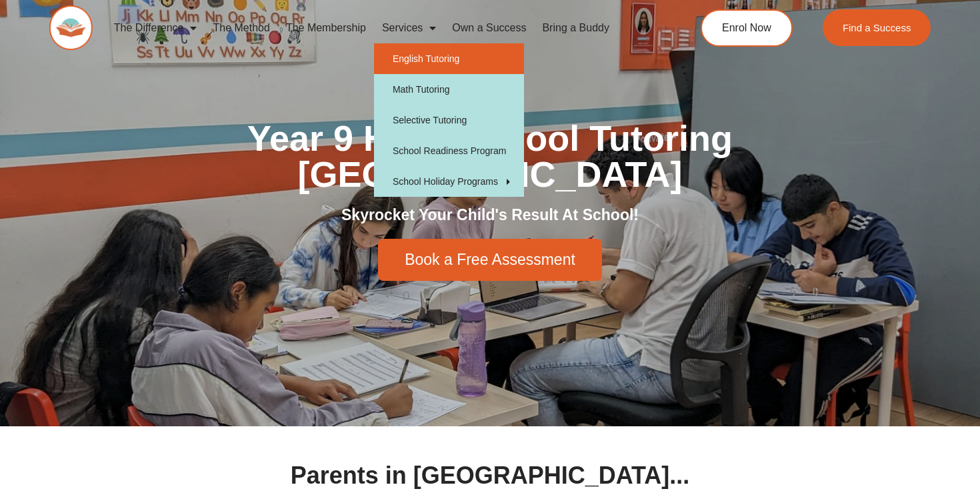 The width and height of the screenshot is (980, 495). What do you see at coordinates (449, 120) in the screenshot?
I see `a: Selective Tutoring` at bounding box center [449, 120].